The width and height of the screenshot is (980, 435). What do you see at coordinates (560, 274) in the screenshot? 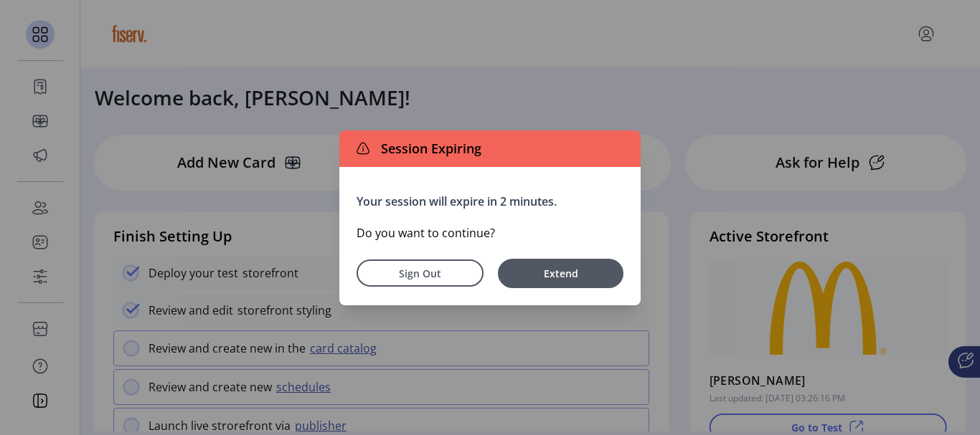
I see `span: Extend` at bounding box center [560, 274].